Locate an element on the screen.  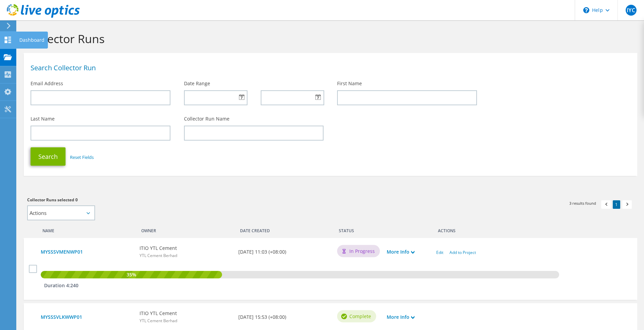
label: Email Address is located at coordinates (47, 83).